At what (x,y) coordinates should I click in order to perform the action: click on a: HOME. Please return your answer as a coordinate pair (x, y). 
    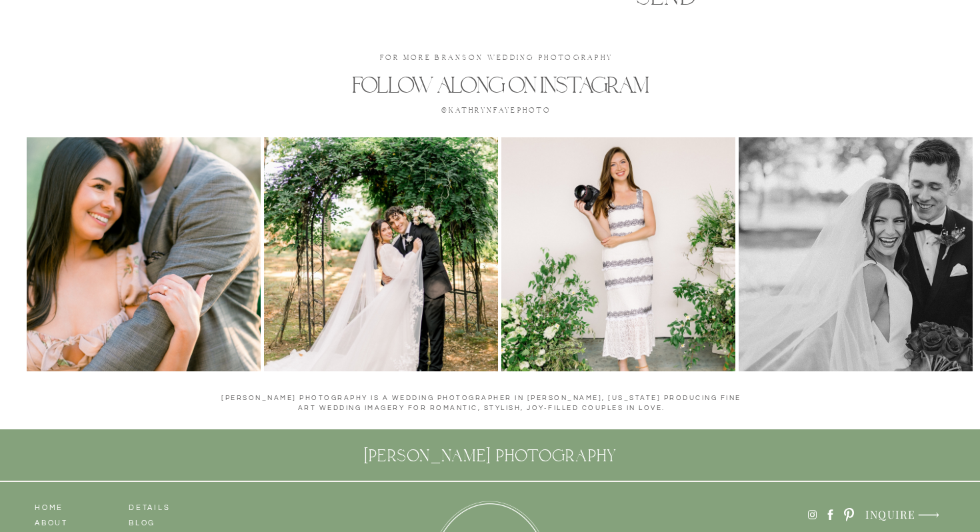
    Looking at the image, I should click on (73, 506).